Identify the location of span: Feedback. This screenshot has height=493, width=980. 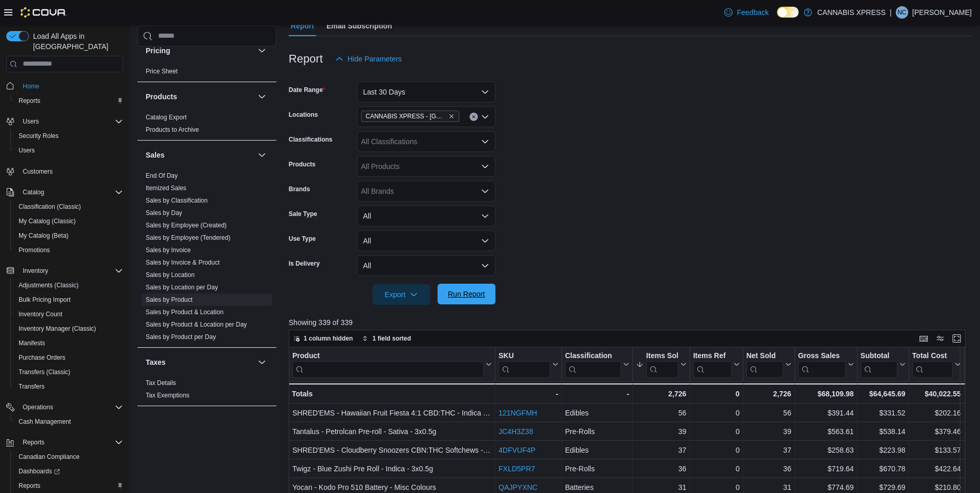
(752, 12).